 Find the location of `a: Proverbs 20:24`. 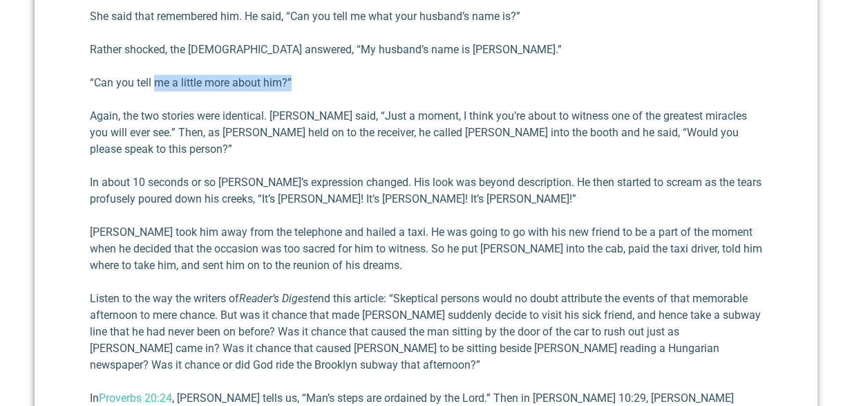

a: Proverbs 20:24 is located at coordinates (135, 397).